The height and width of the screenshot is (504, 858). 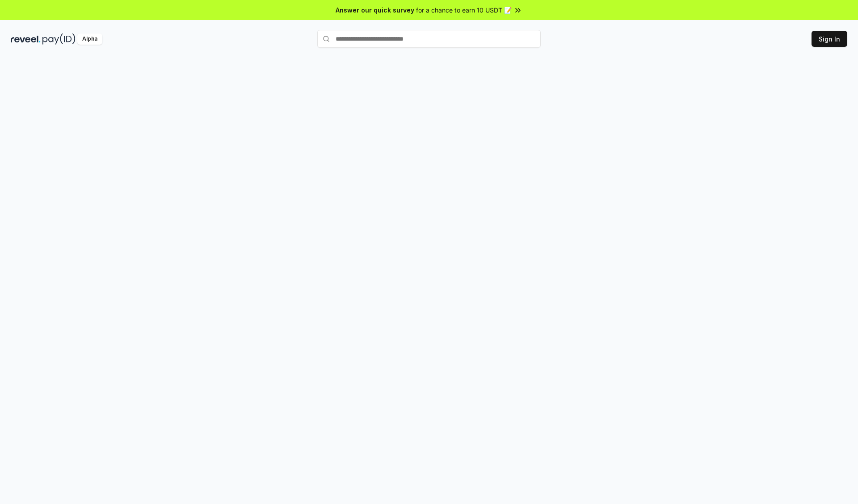 I want to click on img: reveel_dark, so click(x=26, y=39).